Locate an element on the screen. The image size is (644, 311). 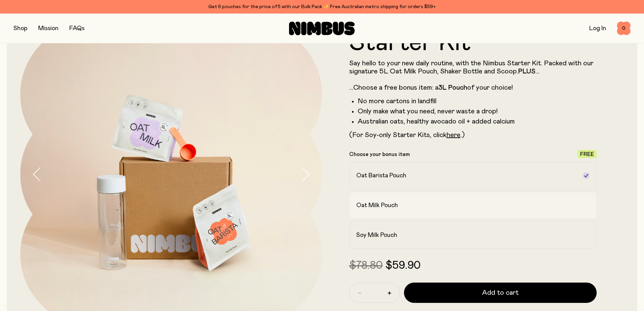
span: Free is located at coordinates (587, 154).